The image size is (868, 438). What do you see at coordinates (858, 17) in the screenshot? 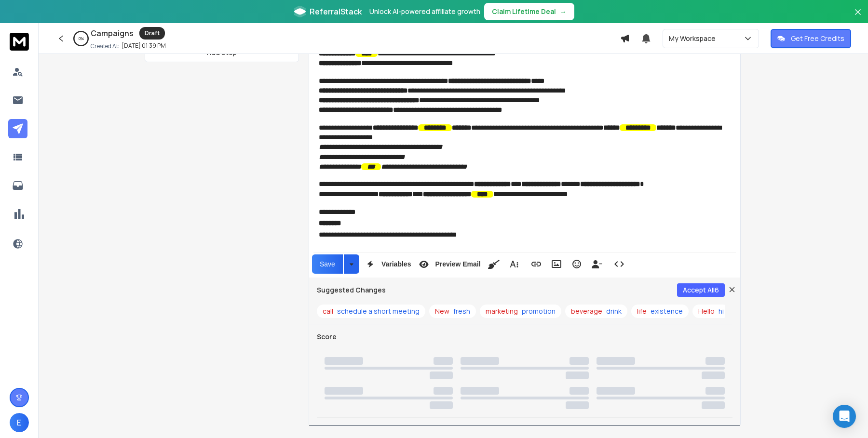
I see `button: Close banner` at bounding box center [858, 17].